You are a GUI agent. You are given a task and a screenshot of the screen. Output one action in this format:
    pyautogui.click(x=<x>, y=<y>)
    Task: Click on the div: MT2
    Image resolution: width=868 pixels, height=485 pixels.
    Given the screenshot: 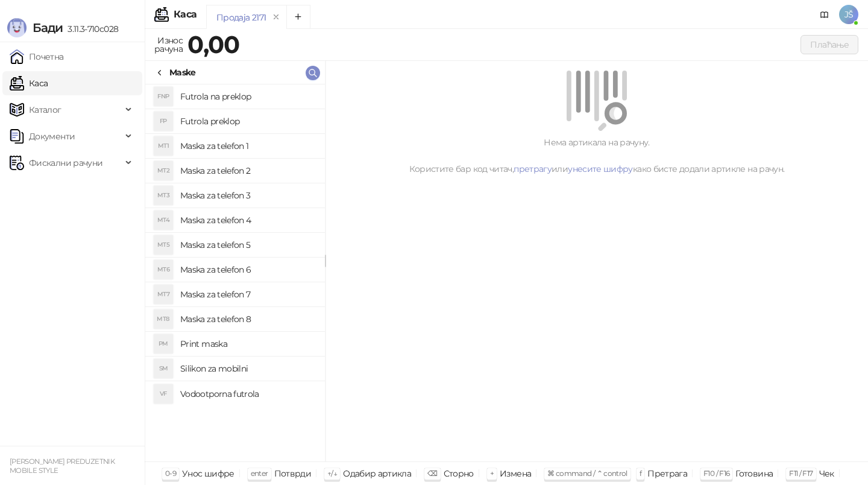 What is the action you would take?
    pyautogui.click(x=163, y=171)
    